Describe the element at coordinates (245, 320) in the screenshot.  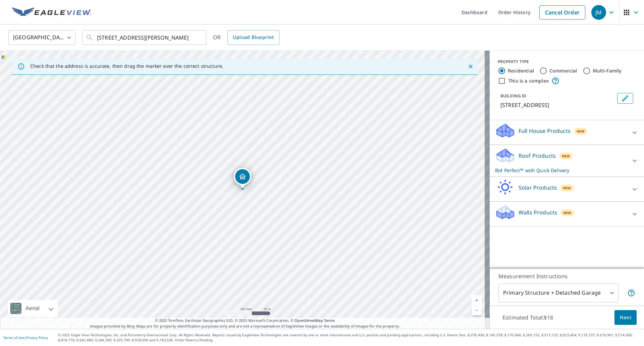
I see `span: © 2025 TomTom, Earthstar Geographics SIO, © 2025 Microsoft Corporation, ©` at that location.